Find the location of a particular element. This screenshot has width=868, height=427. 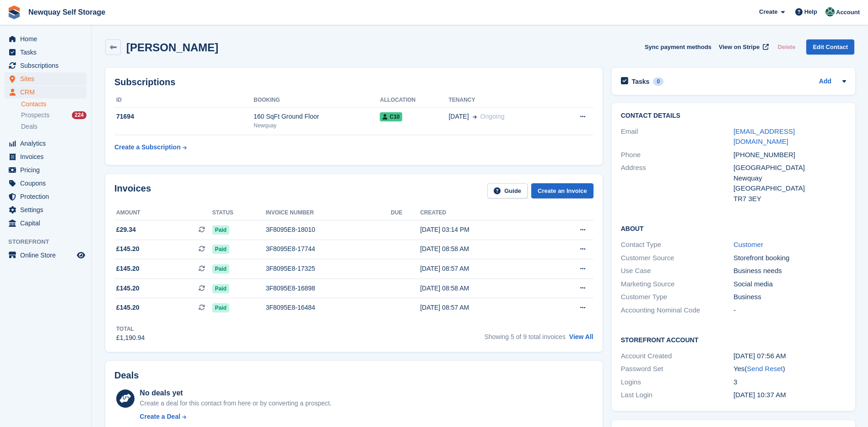

div: Phone is located at coordinates (677, 155).